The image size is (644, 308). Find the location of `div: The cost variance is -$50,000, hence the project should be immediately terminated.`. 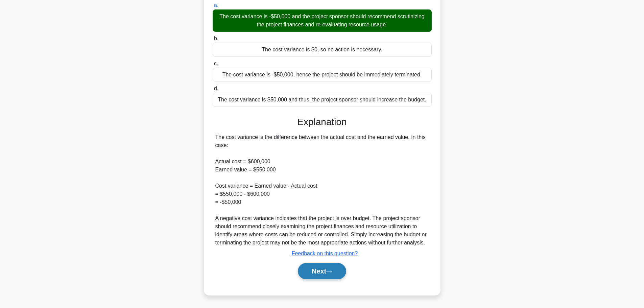

div: The cost variance is -$50,000, hence the project should be immediately terminated. is located at coordinates (322, 75).